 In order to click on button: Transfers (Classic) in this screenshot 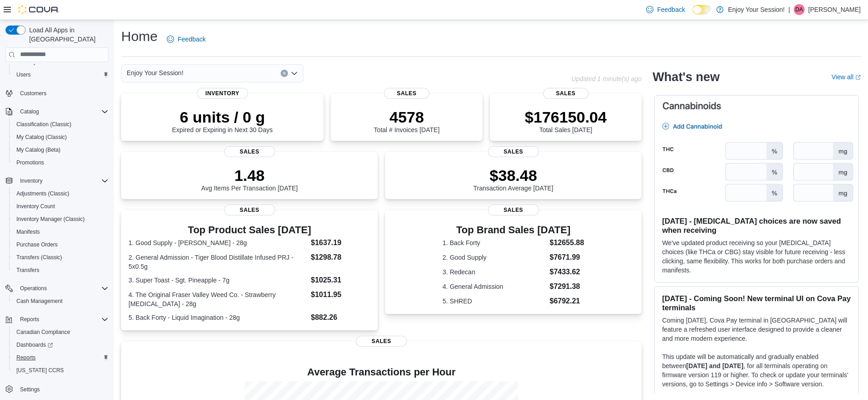, I will do `click(61, 257)`.